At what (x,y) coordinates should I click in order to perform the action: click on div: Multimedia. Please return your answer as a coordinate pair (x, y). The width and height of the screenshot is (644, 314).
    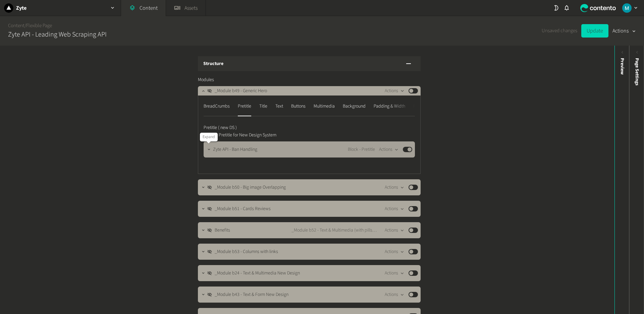
    Looking at the image, I should click on (324, 106).